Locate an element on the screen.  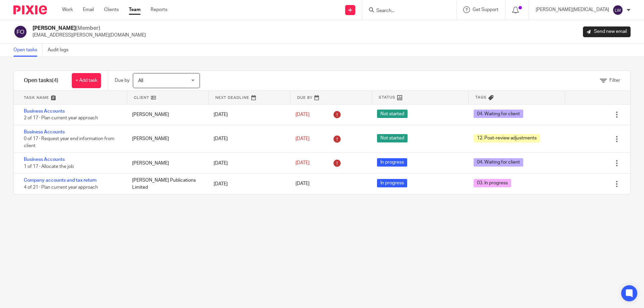
span: Get Support is located at coordinates (486, 10).